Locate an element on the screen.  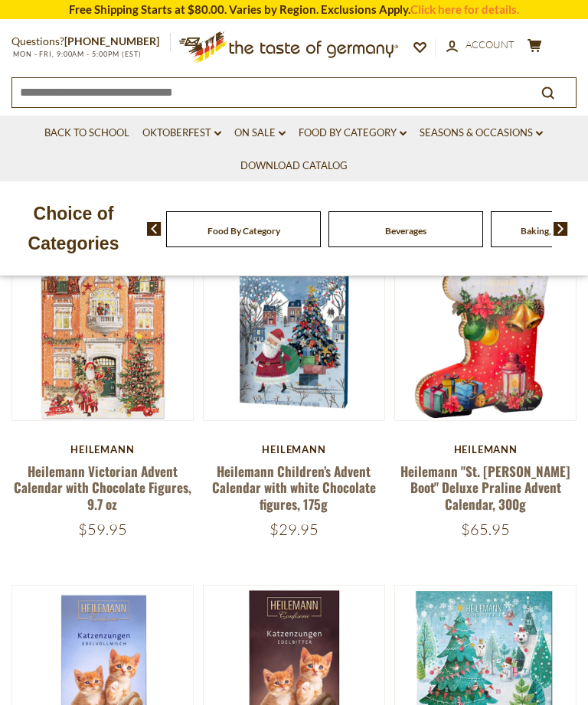
a: Back to School is located at coordinates (86, 134).